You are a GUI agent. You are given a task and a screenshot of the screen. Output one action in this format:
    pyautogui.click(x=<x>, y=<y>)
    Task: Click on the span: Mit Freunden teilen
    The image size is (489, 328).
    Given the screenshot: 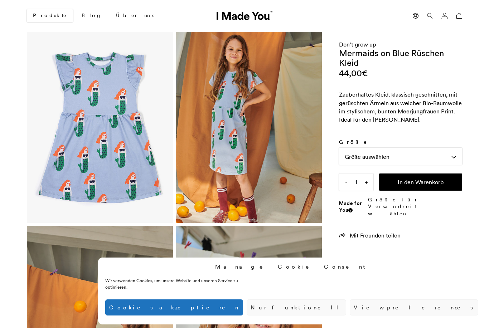 What is the action you would take?
    pyautogui.click(x=375, y=236)
    